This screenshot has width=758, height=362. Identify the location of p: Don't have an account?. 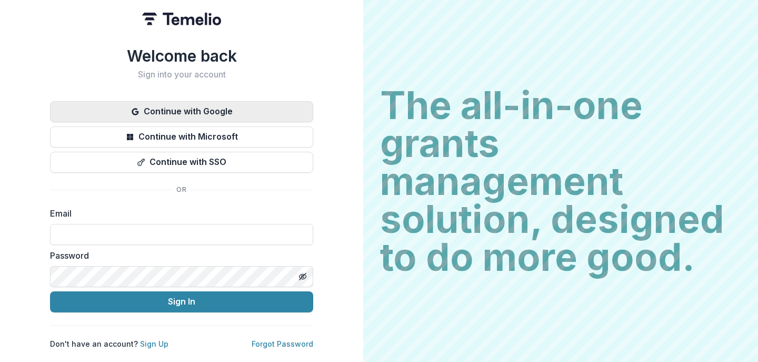
(109, 343).